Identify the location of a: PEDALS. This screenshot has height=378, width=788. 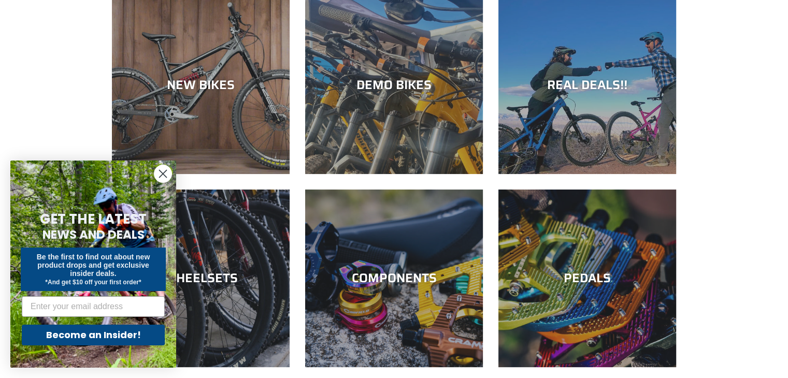
(587, 278).